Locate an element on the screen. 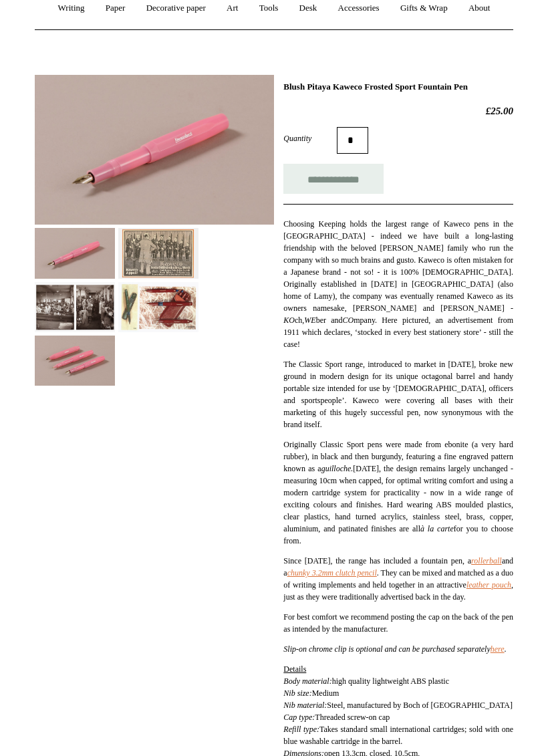 The height and width of the screenshot is (756, 548). i: CO is located at coordinates (348, 320).